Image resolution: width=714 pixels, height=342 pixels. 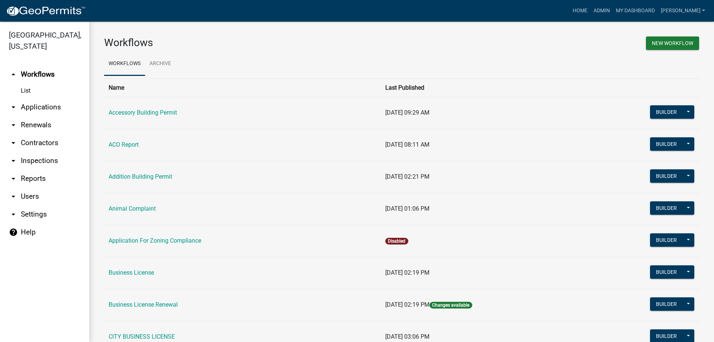 What do you see at coordinates (636, 11) in the screenshot?
I see `a: My Dashboard` at bounding box center [636, 11].